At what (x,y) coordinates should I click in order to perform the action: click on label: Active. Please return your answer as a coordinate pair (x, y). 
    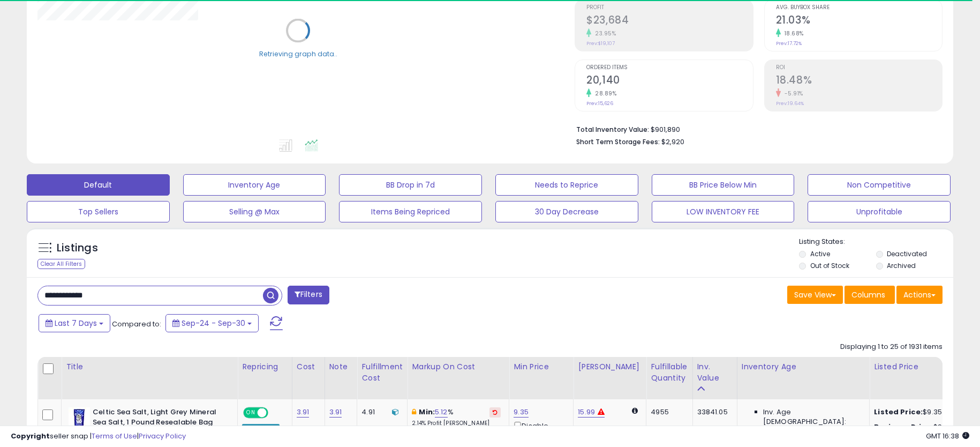
    Looking at the image, I should click on (820, 254).